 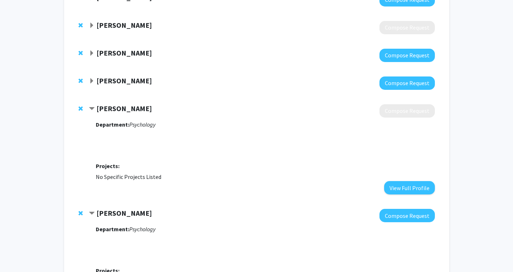 What do you see at coordinates (407, 27) in the screenshot?
I see `button: Compose Request to Christa Staton` at bounding box center [407, 27].